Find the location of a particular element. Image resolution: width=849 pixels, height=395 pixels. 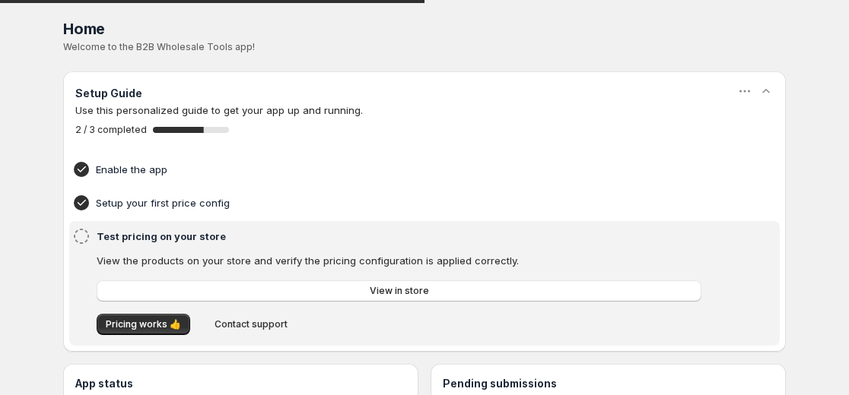

span: Home is located at coordinates (84, 29).